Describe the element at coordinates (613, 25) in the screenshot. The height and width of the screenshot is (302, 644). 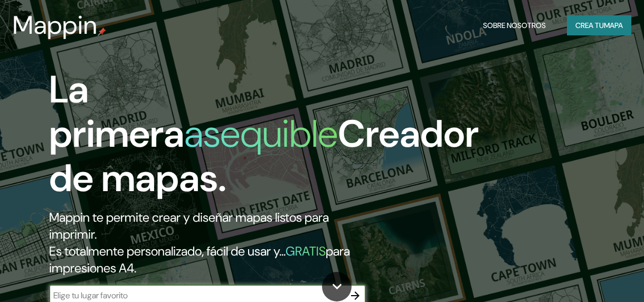
I see `font: mapa` at that location.